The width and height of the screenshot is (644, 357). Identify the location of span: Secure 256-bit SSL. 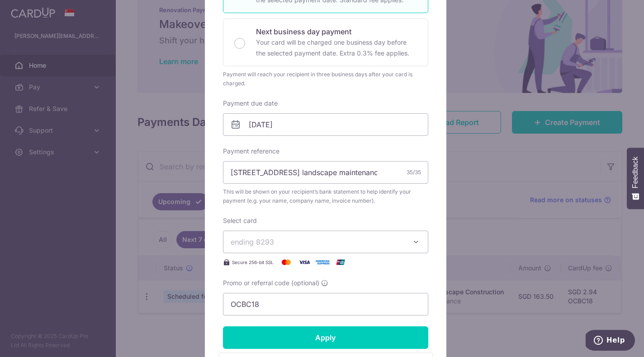
(253, 262).